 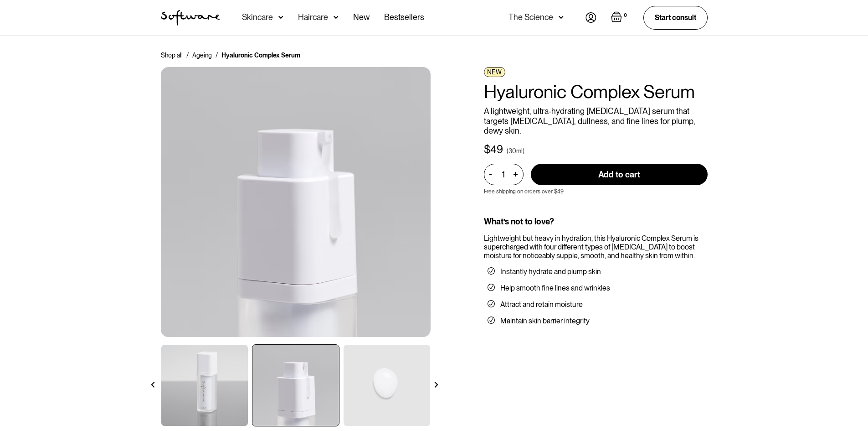 What do you see at coordinates (595, 247) in the screenshot?
I see `div: Lightweight but heavy in hydration, this Hyaluronic Complex Serum is supercharged with four diffe...` at bounding box center [595, 247].